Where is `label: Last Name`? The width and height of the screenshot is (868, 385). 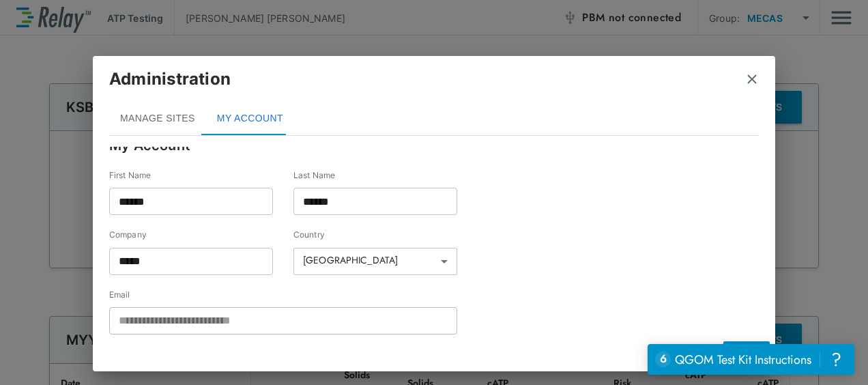 label: Last Name is located at coordinates (375, 175).